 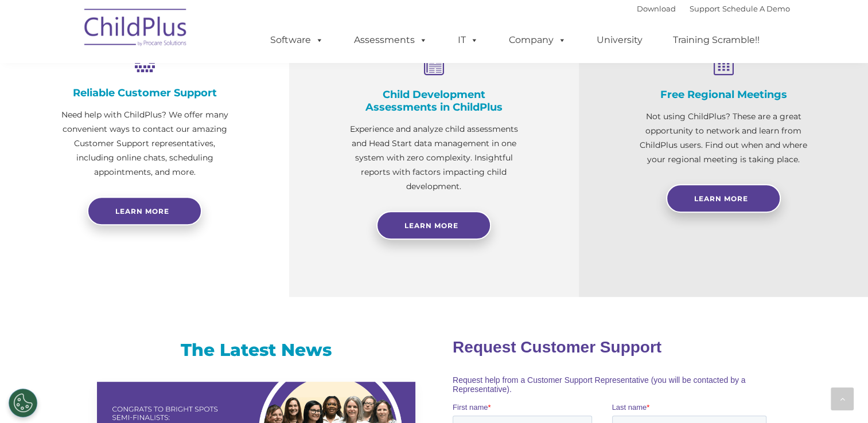 What do you see at coordinates (775, 361) in the screenshot?
I see `div: Chat Widget` at bounding box center [775, 361].